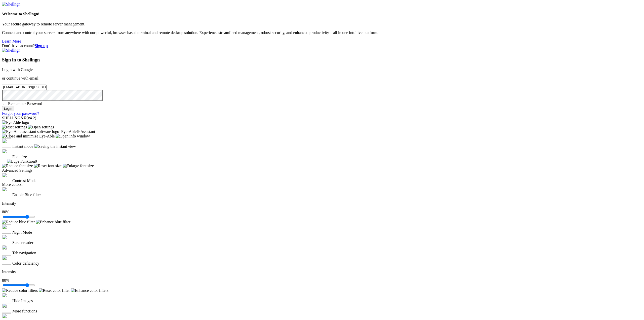  I want to click on a: Forgot your password?, so click(21, 113).